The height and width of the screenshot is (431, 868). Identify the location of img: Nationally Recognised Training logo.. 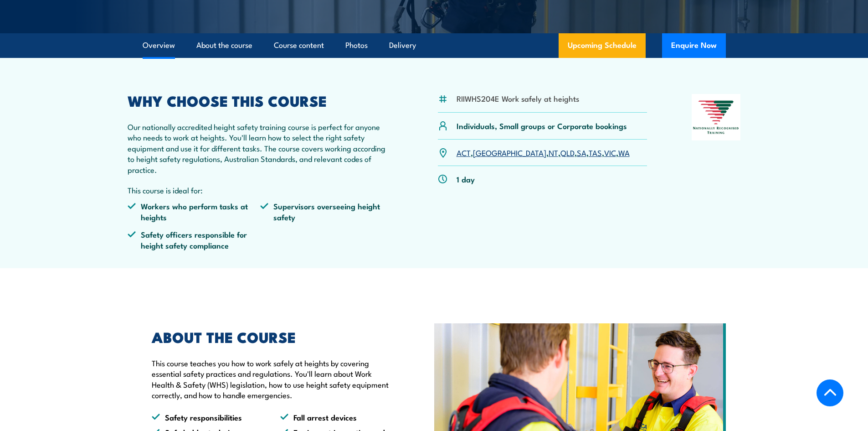
(716, 117).